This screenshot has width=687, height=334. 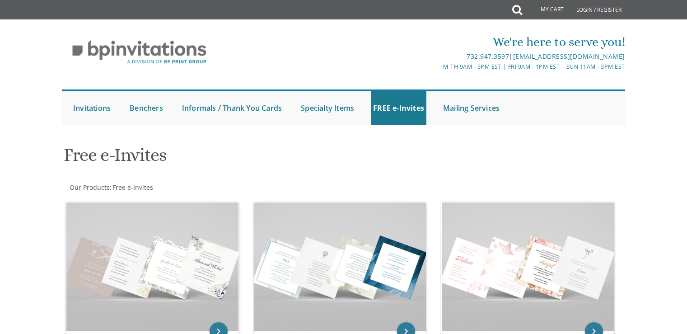 What do you see at coordinates (92, 108) in the screenshot?
I see `a: Invitations` at bounding box center [92, 108].